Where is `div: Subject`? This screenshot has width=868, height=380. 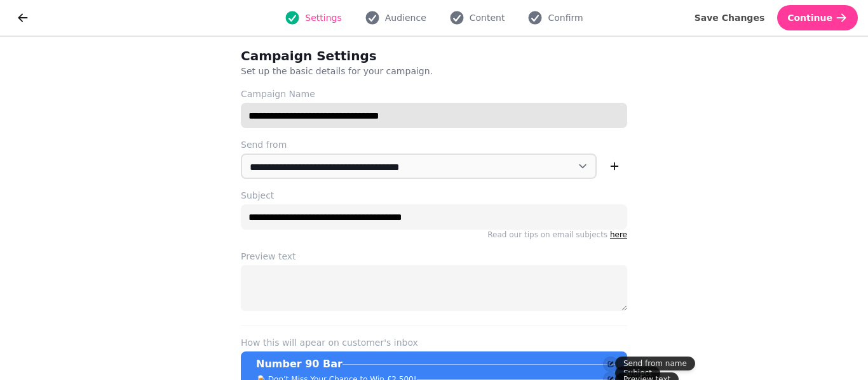
div: Subject is located at coordinates (638, 373).